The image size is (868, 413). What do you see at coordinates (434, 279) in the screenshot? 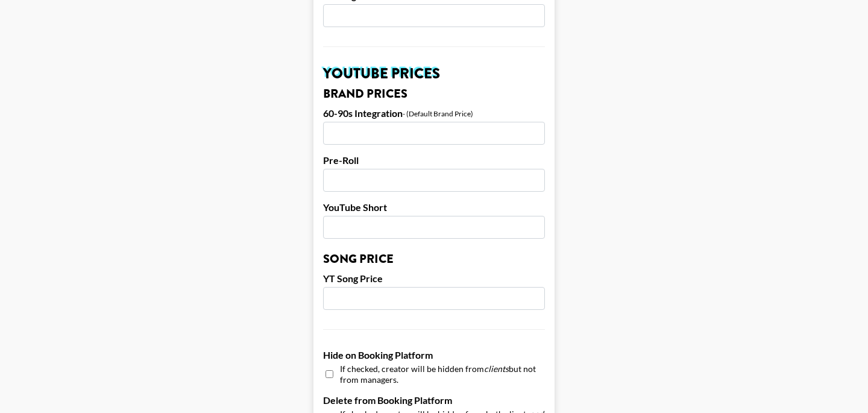
I see `label: YT Song Price` at bounding box center [434, 279].